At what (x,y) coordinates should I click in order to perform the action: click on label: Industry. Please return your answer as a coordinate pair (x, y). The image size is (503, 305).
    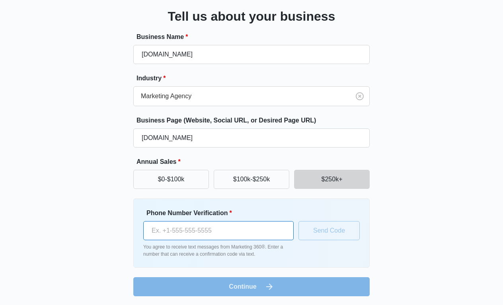
    Looking at the image, I should click on (255, 78).